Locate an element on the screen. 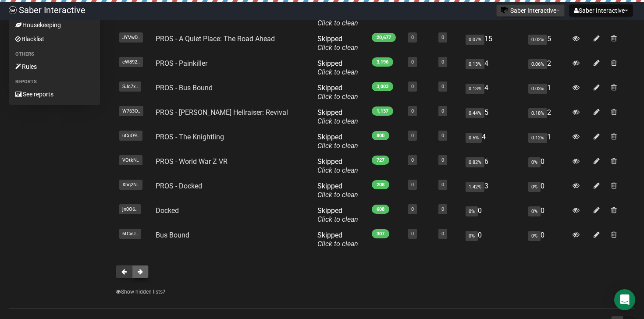 The height and width of the screenshot is (319, 644). a: PROS - World War Z VR is located at coordinates (191, 161).